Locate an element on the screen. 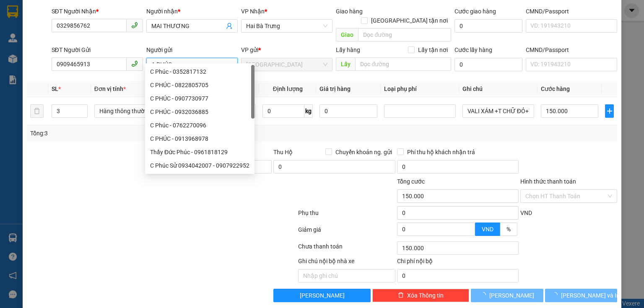 The image size is (644, 308). span: Lấy tận nơi is located at coordinates (433, 50).